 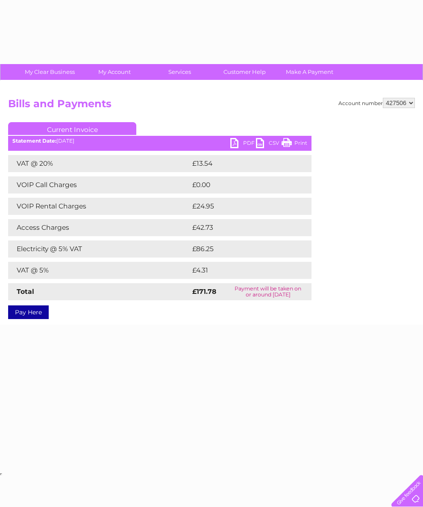 I want to click on td: £86.25, so click(x=242, y=249).